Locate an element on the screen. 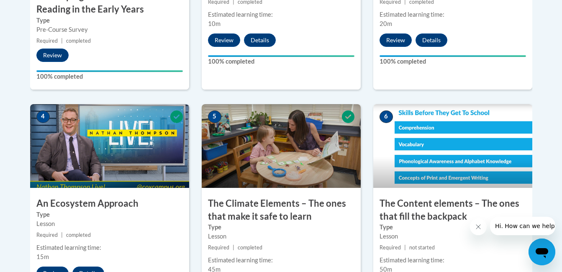 This screenshot has height=272, width=562. h3: The Content elements – The ones that fill the backpack is located at coordinates (452, 210).